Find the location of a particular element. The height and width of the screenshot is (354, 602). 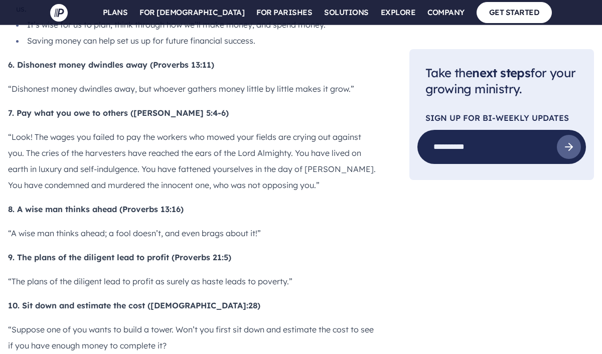

li: Saving money can help set us up for future financial success. is located at coordinates (197, 41).